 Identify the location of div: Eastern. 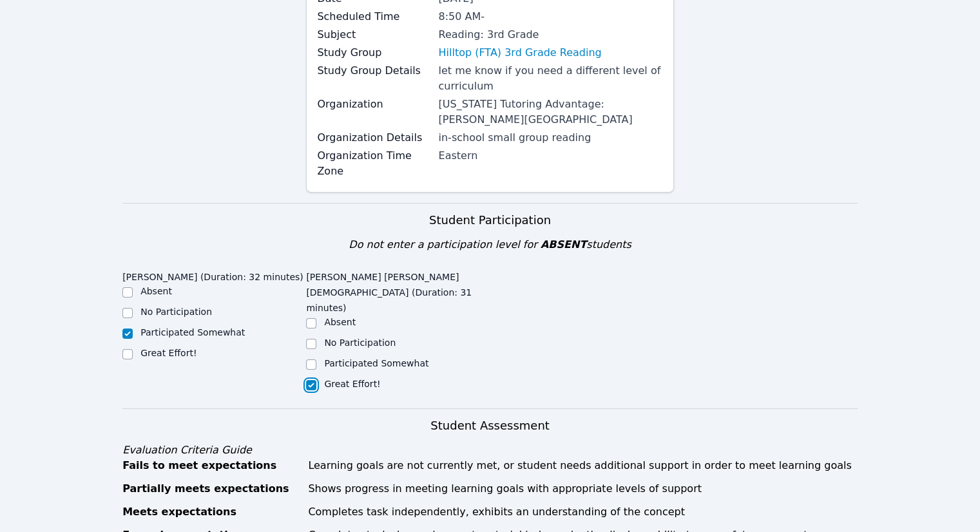
(550, 156).